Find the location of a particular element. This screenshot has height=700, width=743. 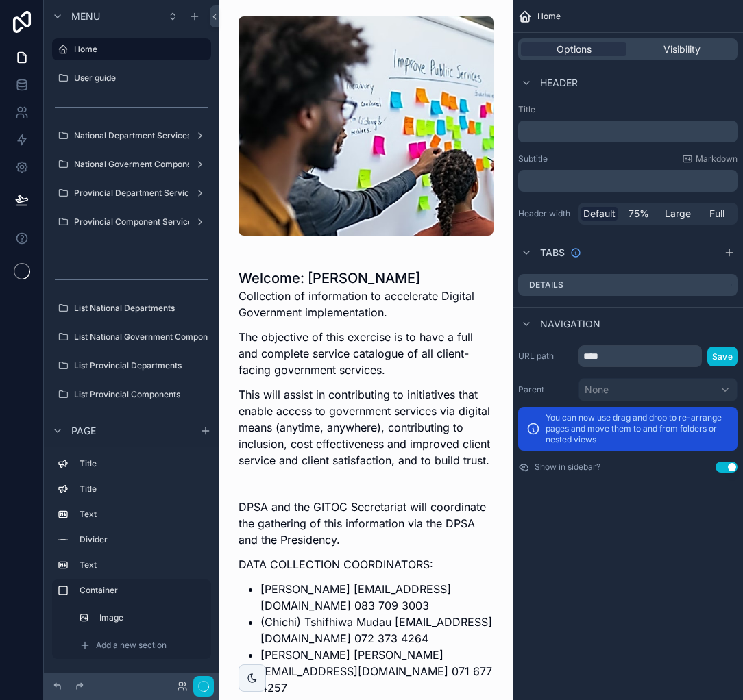

span: Full is located at coordinates (717, 213).